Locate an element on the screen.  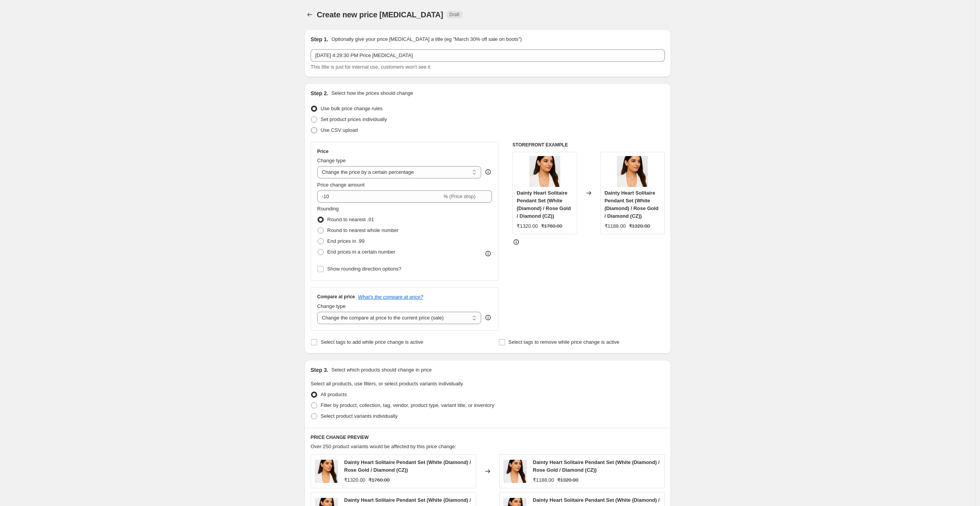
button: What's the compare at price? is located at coordinates (390, 297).